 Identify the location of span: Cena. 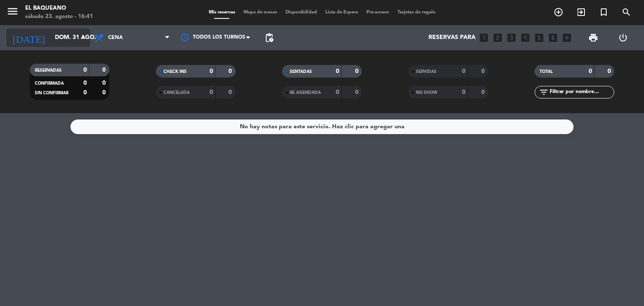
(115, 37).